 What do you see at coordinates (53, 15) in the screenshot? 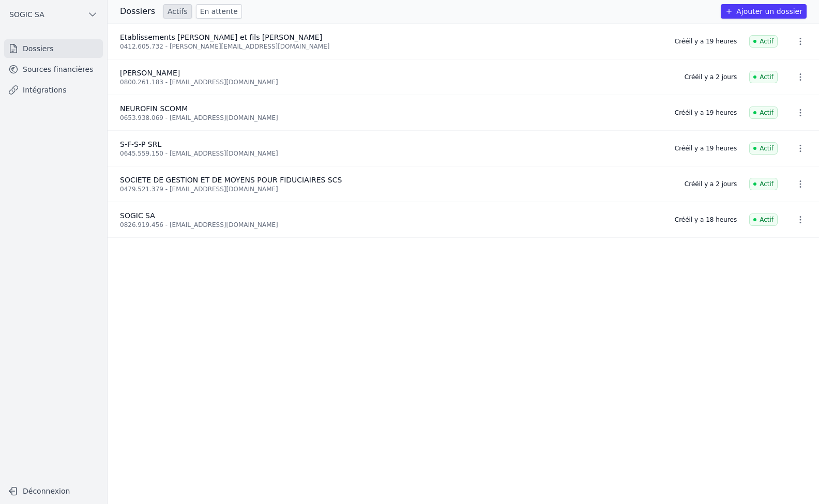
I see `button: SOGIC SA` at bounding box center [53, 15].